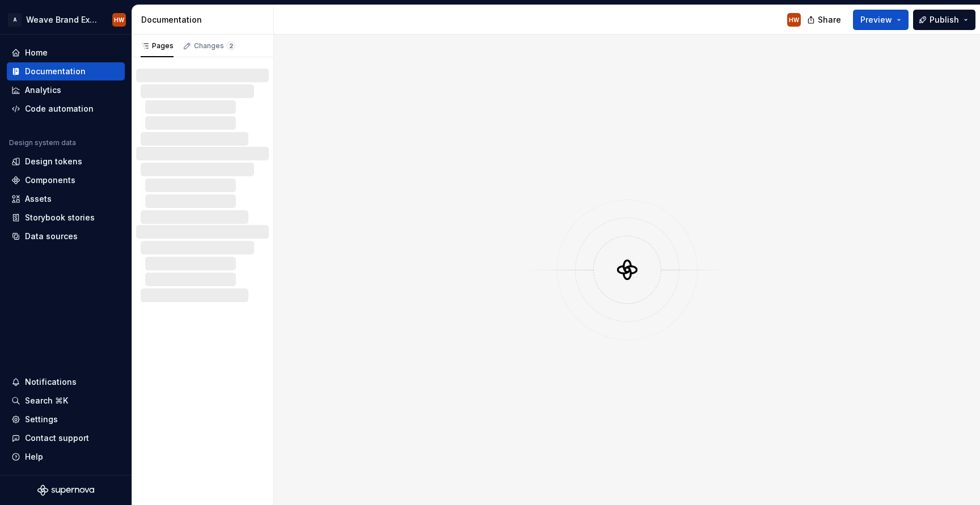 The image size is (980, 505). Describe the element at coordinates (66, 53) in the screenshot. I see `a: Home` at that location.